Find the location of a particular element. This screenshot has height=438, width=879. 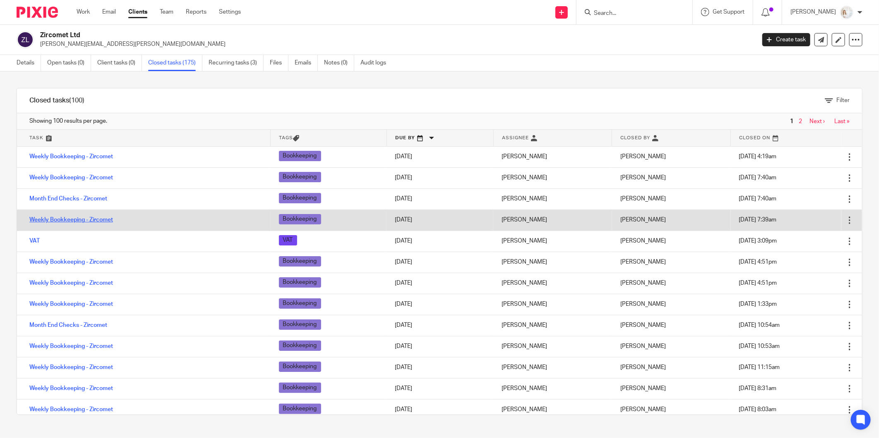

a: Create task is located at coordinates (786, 40).